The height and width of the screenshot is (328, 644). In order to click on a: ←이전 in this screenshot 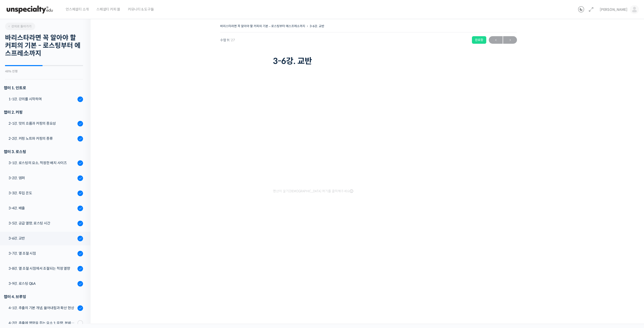, I will do `click(495, 40)`.